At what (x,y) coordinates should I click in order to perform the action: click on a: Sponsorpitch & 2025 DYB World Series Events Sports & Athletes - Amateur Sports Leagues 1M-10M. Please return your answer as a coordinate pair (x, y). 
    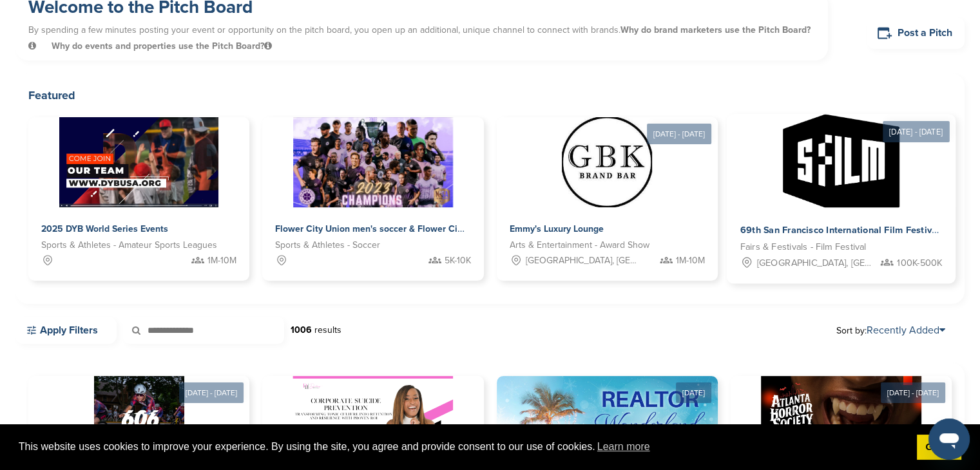
    Looking at the image, I should click on (139, 199).